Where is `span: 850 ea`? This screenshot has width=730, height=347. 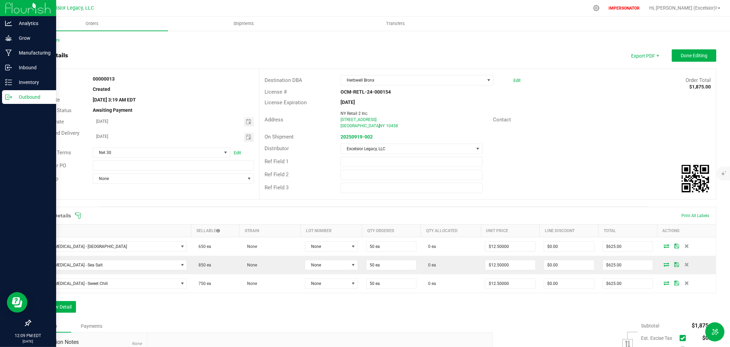 span: 850 ea is located at coordinates (203, 265).